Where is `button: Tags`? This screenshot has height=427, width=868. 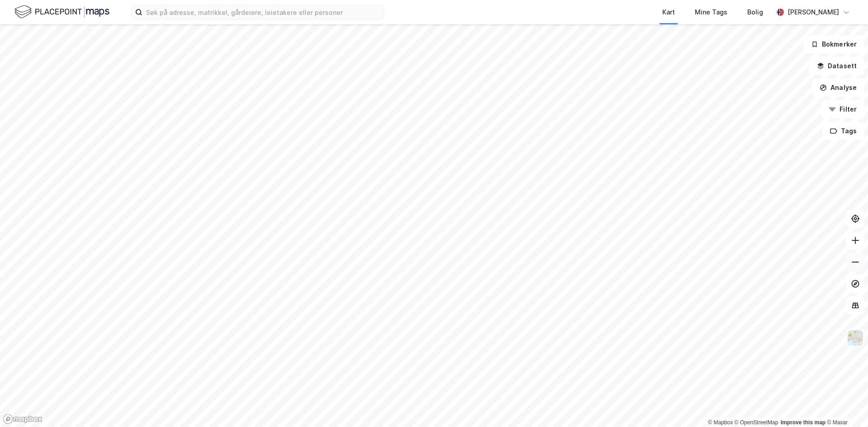
button: Tags is located at coordinates (843, 131).